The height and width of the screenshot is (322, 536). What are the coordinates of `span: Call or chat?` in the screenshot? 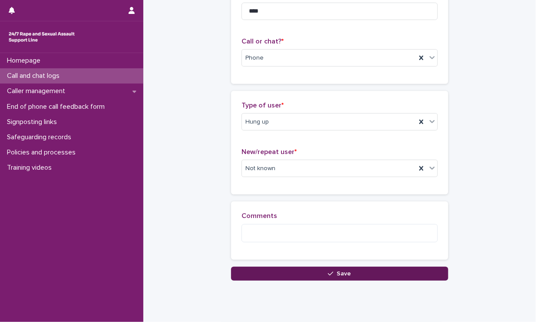 It's located at (262, 41).